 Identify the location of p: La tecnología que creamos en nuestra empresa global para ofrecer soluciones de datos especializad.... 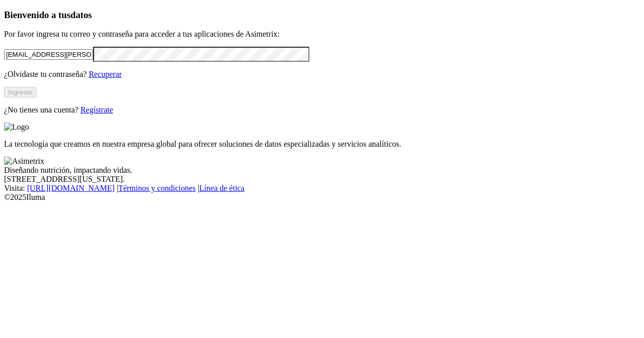
(322, 144).